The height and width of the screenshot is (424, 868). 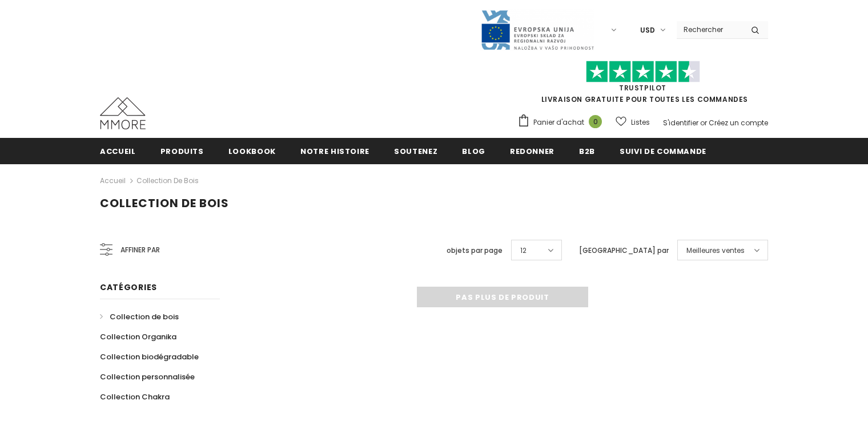 What do you see at coordinates (709, 29) in the screenshot?
I see `input: Search Site` at bounding box center [709, 29].